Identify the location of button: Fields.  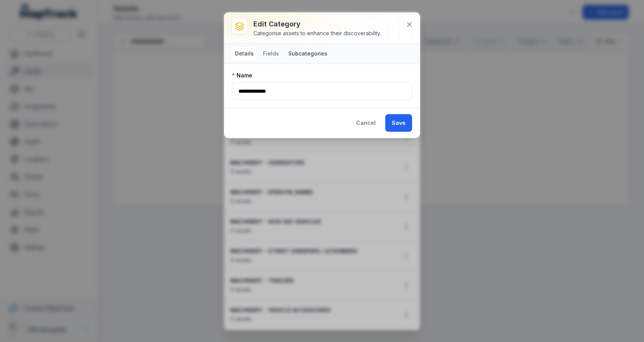
(271, 54).